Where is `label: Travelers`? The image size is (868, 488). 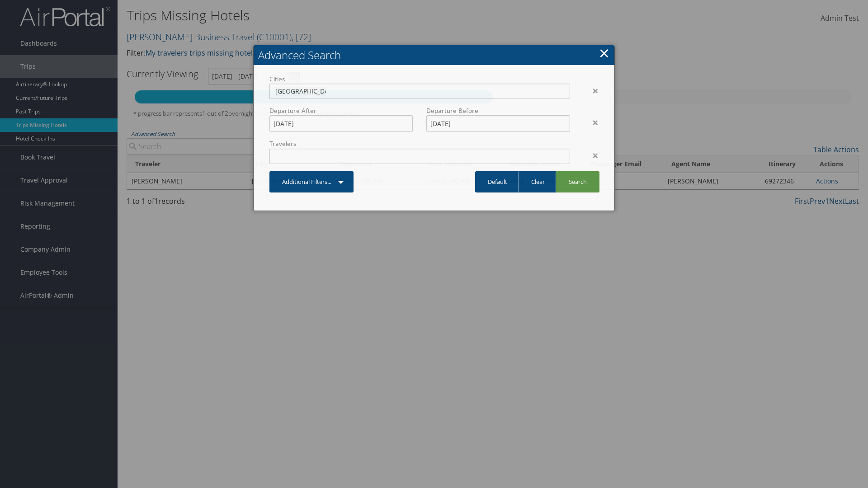
label: Travelers is located at coordinates (420, 144).